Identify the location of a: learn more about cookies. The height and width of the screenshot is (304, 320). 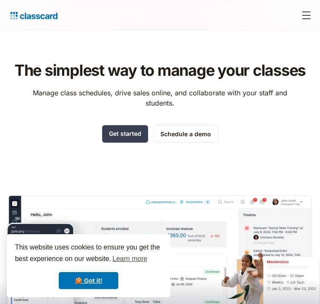
(130, 258).